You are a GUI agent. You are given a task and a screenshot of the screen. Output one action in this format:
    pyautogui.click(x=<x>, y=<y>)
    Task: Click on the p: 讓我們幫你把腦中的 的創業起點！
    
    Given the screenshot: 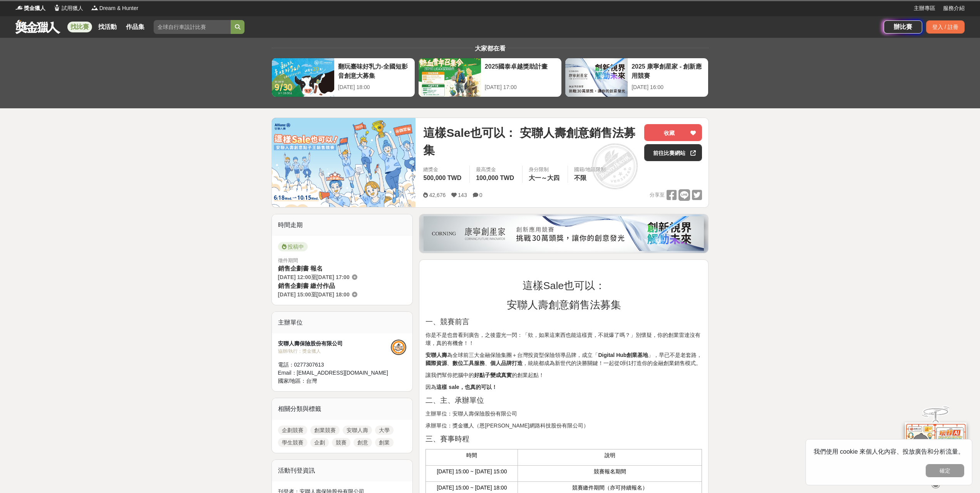 What is the action you would take?
    pyautogui.click(x=564, y=375)
    